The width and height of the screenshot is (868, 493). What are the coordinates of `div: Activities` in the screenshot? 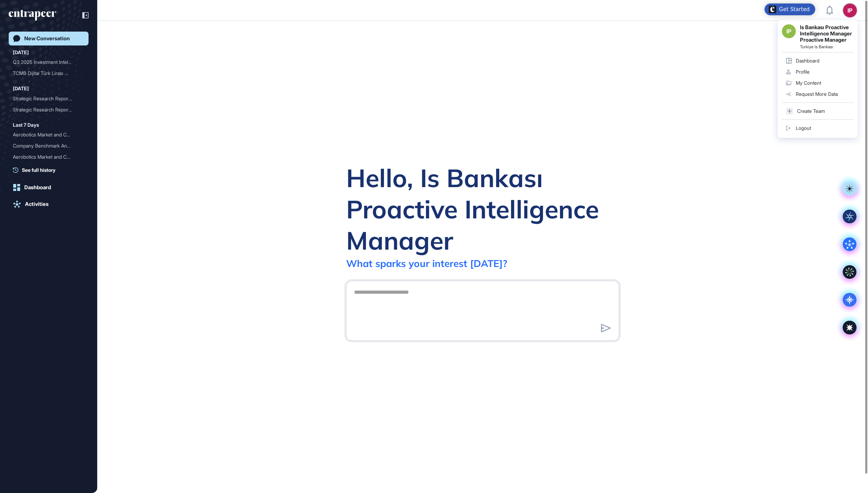 It's located at (37, 204).